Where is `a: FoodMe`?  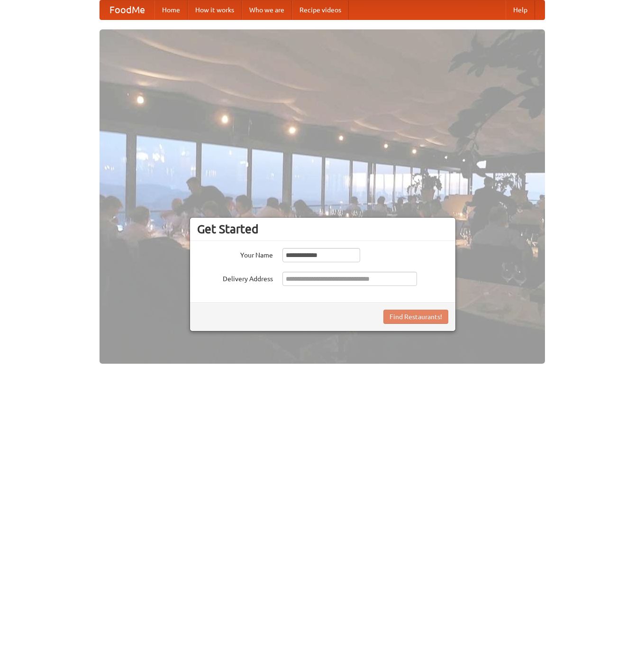
a: FoodMe is located at coordinates (127, 10).